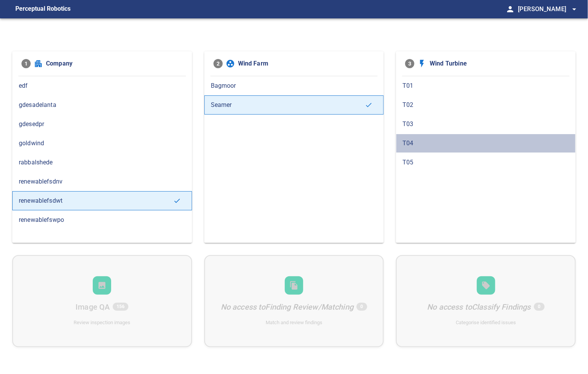 This screenshot has width=588, height=374. What do you see at coordinates (294, 86) in the screenshot?
I see `span: Bagmoor` at bounding box center [294, 86].